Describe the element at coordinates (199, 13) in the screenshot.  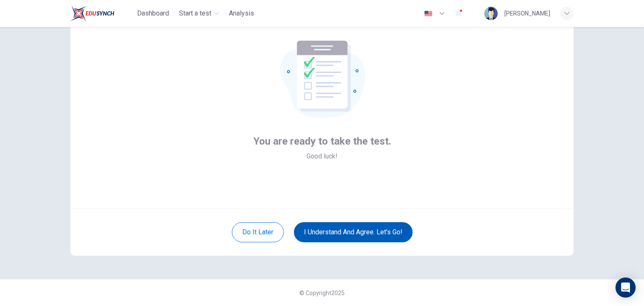
I see `button: Start a test` at that location.